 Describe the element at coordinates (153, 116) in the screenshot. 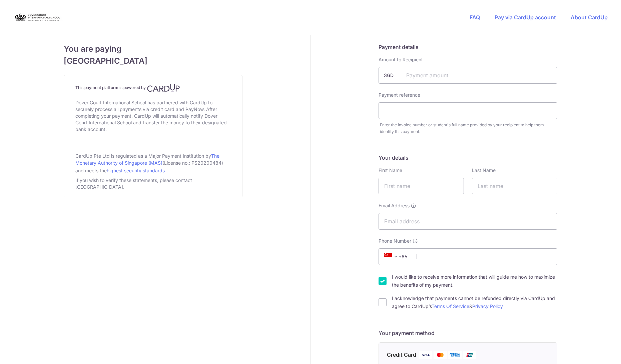

I see `div: Dover Court International School has partnered with CardUp to securely process all payments via c...` at that location.